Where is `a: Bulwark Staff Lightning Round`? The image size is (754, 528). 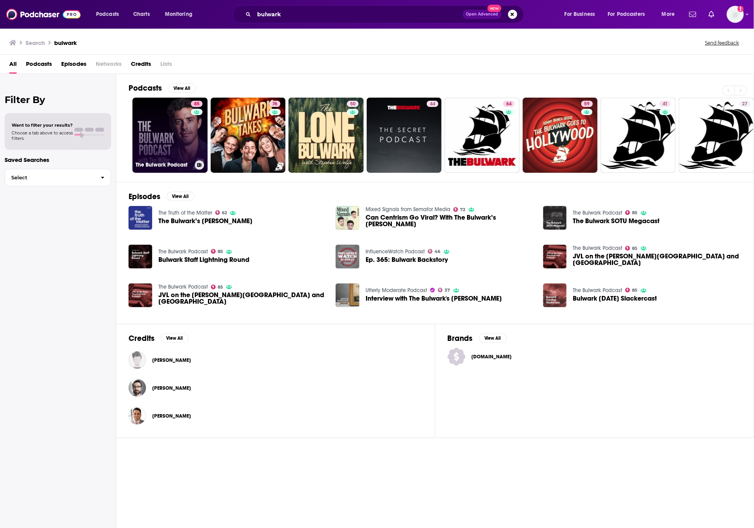 a: Bulwark Staff Lightning Round is located at coordinates (204, 260).